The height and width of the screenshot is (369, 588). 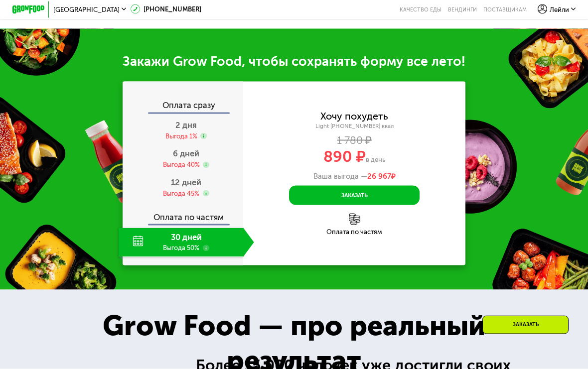 What do you see at coordinates (181, 165) in the screenshot?
I see `div: Выгода 40%` at bounding box center [181, 165].